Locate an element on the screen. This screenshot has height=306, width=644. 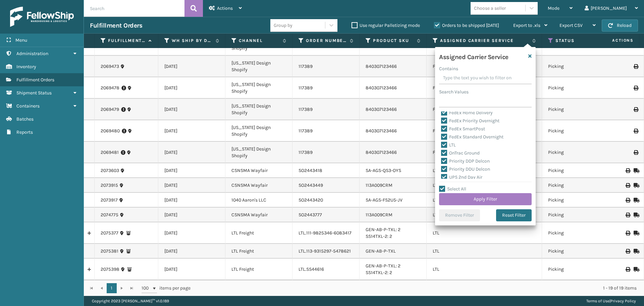
button: Reload is located at coordinates (619, 26).